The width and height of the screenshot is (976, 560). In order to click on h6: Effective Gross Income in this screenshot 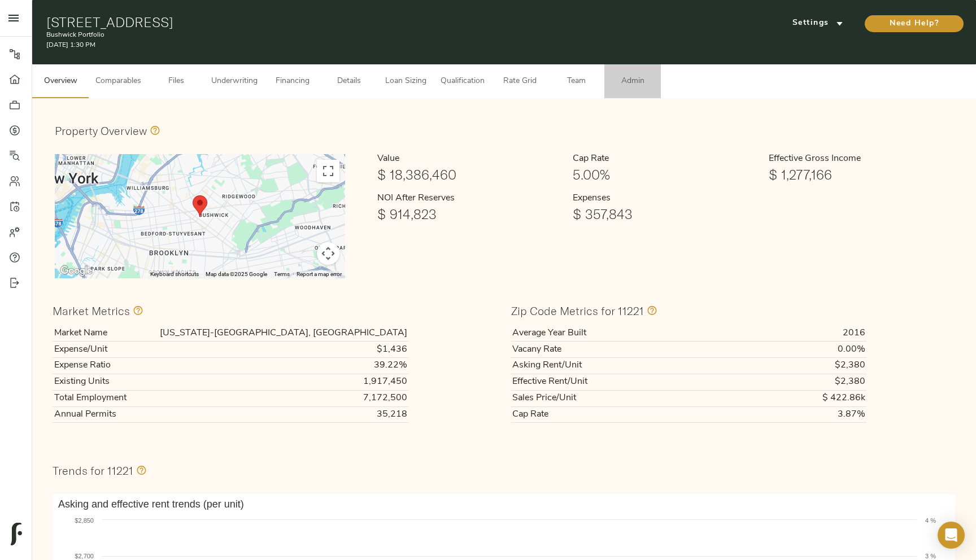, I will do `click(862, 159)`.